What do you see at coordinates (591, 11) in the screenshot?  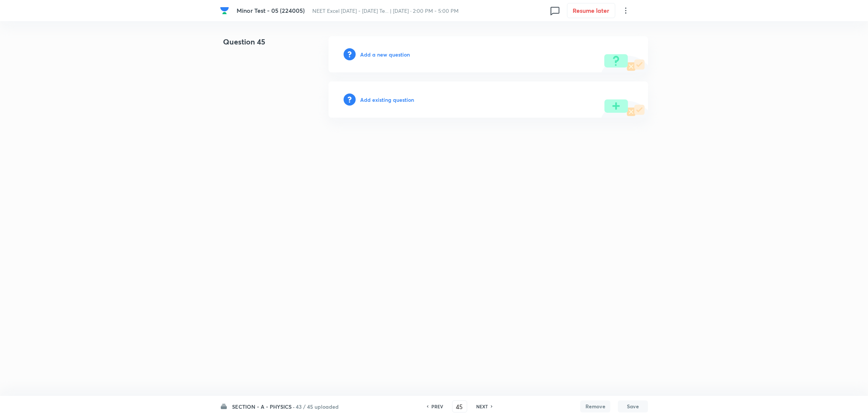 I see `button: Resume later` at bounding box center [591, 11].